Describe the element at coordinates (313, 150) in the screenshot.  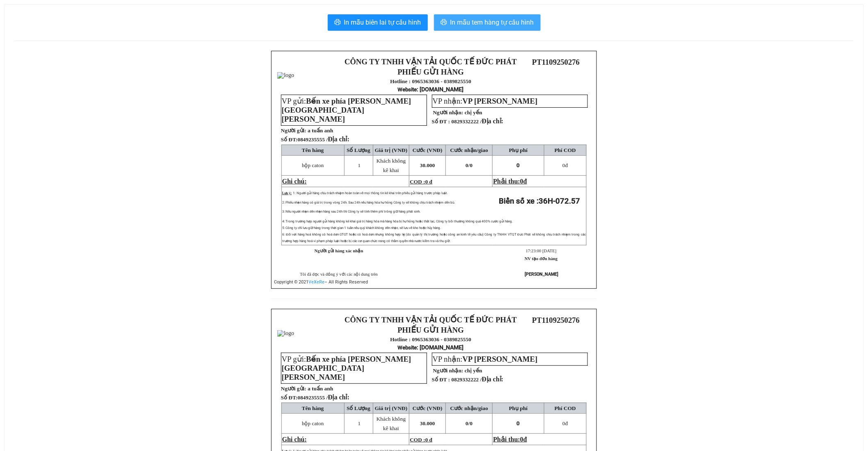
I see `span: Tên hàng` at that location.